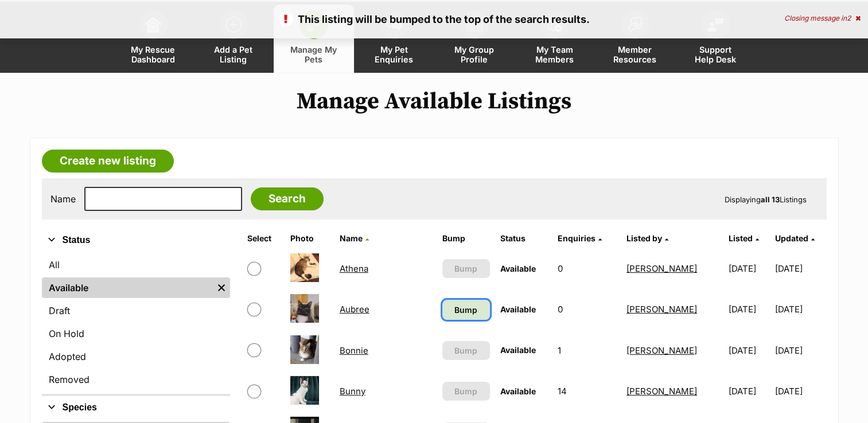 The width and height of the screenshot is (868, 423). I want to click on button: Status, so click(136, 240).